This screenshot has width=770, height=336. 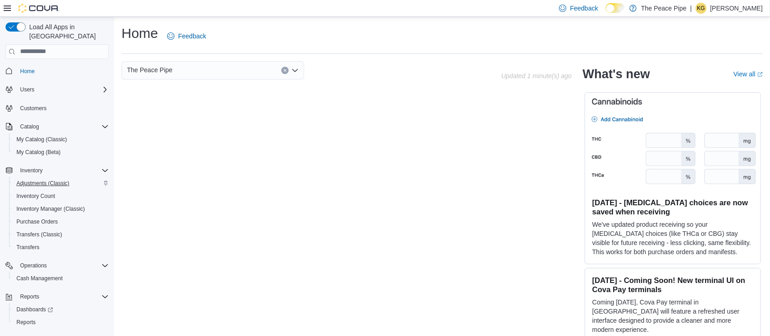 What do you see at coordinates (39, 8) in the screenshot?
I see `img: Cova` at bounding box center [39, 8].